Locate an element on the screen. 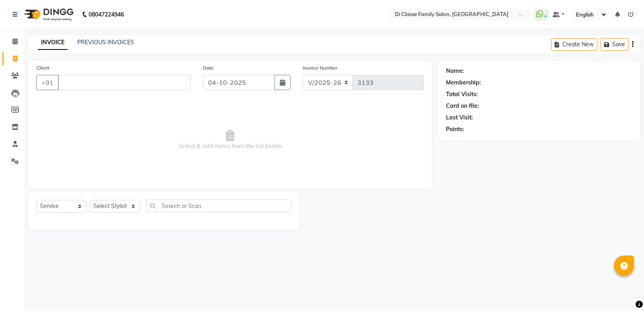 This screenshot has height=311, width=644. div: Name: is located at coordinates (455, 71).